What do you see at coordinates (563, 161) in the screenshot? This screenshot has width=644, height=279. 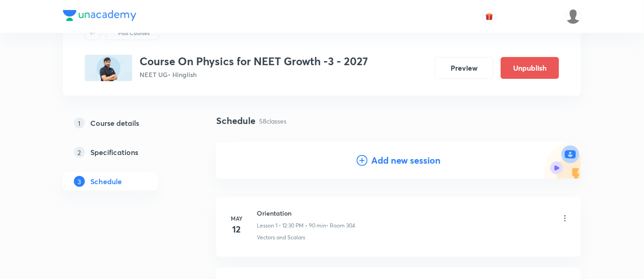 I see `img: Add` at bounding box center [563, 161].